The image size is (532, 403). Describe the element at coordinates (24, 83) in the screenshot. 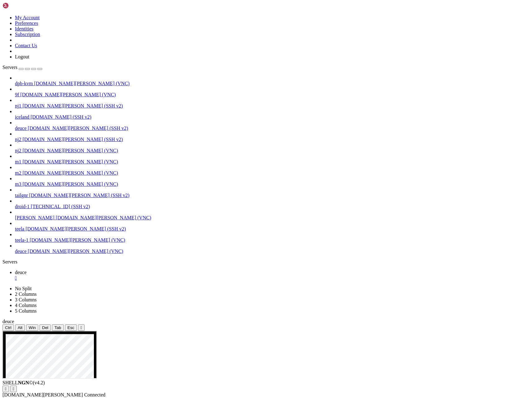

I see `span: dpb-kvm` at that location.